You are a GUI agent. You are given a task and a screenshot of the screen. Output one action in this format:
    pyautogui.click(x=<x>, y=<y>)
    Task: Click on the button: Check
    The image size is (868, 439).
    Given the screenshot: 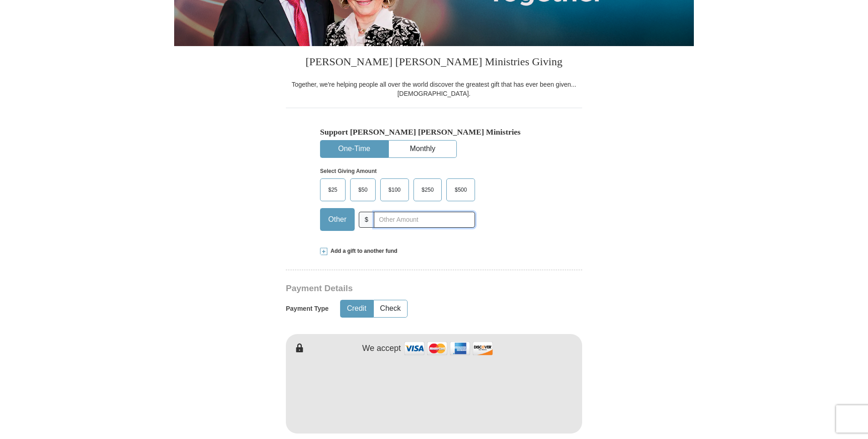 What is the action you would take?
    pyautogui.click(x=390, y=309)
    